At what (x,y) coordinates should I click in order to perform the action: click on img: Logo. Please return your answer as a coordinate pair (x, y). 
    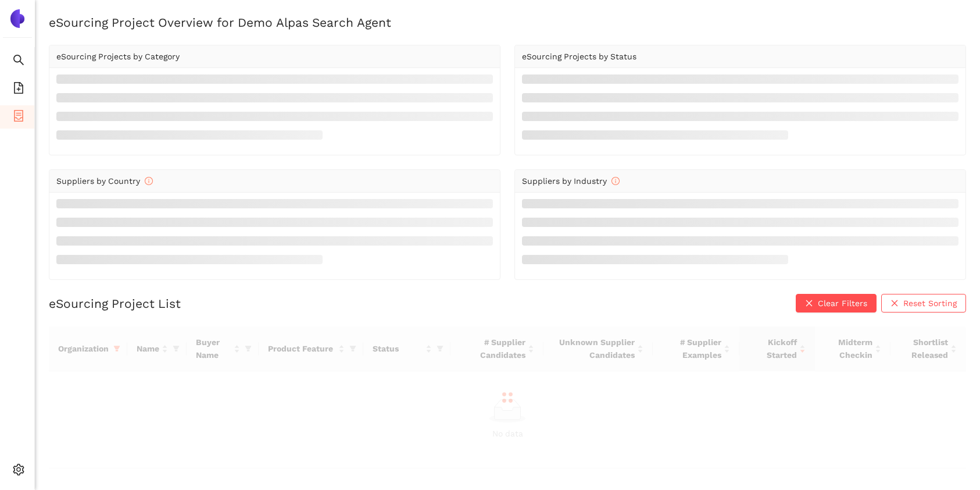
    Looking at the image, I should click on (17, 19).